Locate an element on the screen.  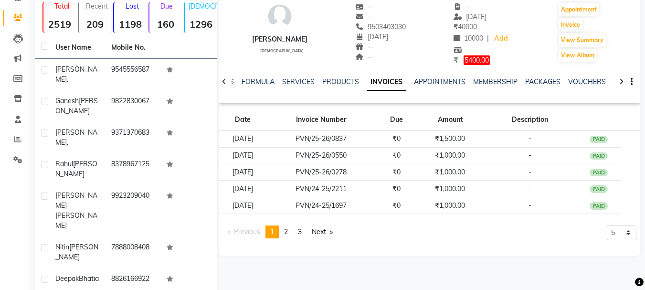
a: APPOINTMENTS is located at coordinates (440, 82).